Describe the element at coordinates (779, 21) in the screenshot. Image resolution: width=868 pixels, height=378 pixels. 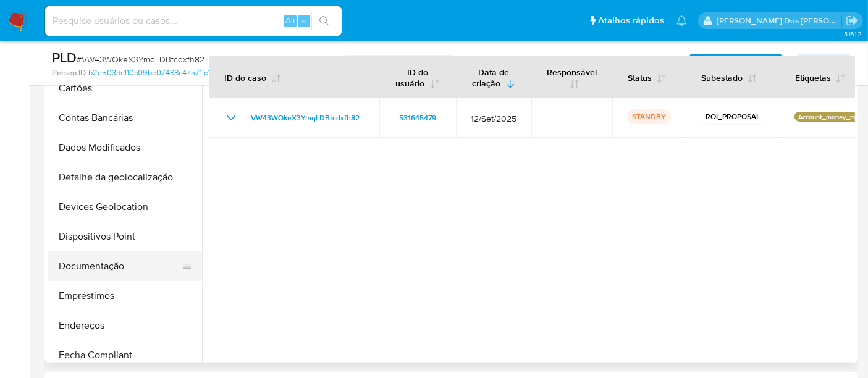
I see `p: renato.lopes@mercadopago.com.br` at that location.